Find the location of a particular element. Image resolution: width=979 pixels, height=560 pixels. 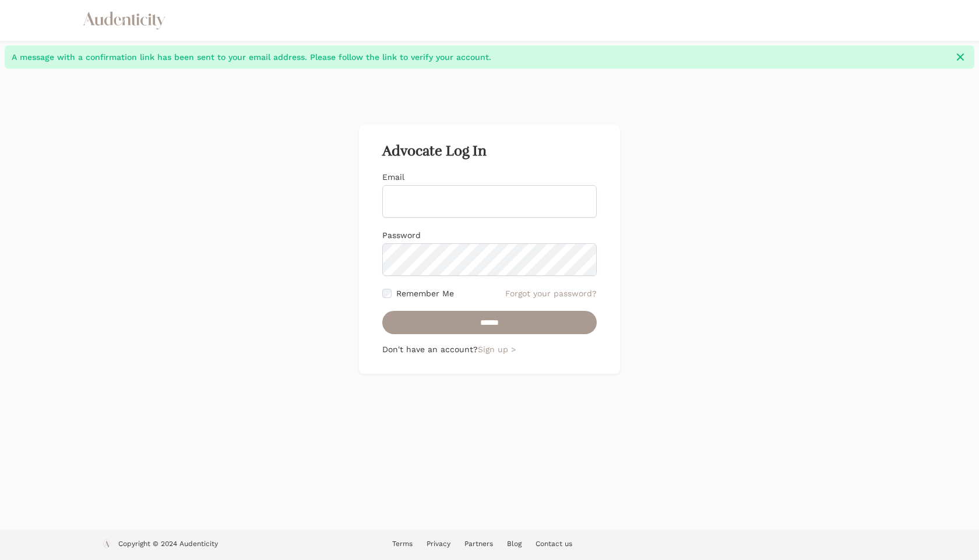

a: Forgot your password? is located at coordinates (550, 294).